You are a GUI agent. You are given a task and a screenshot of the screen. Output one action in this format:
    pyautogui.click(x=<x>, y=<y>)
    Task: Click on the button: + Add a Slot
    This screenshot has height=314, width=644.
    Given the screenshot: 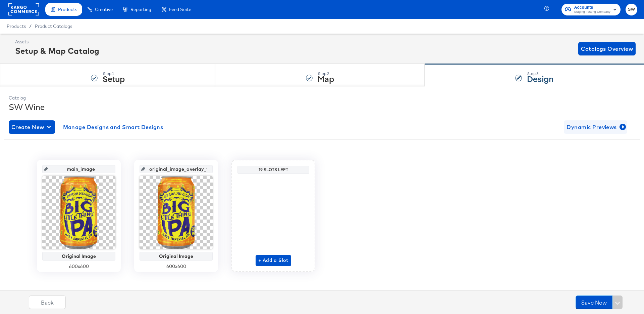 What is the action you would take?
    pyautogui.click(x=273, y=261)
    